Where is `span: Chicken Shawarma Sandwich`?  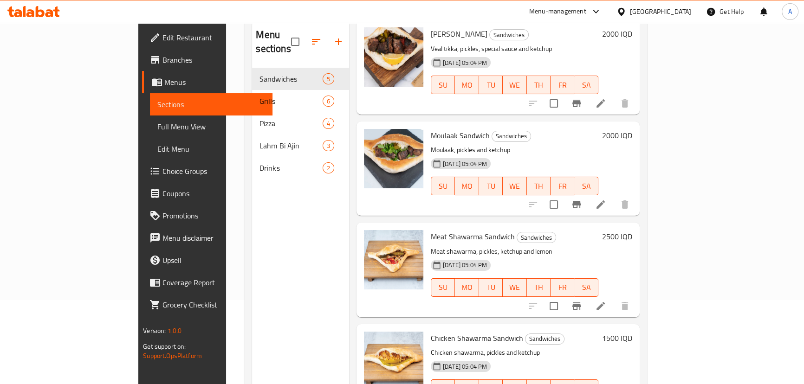 span: Chicken Shawarma Sandwich is located at coordinates (477, 339).